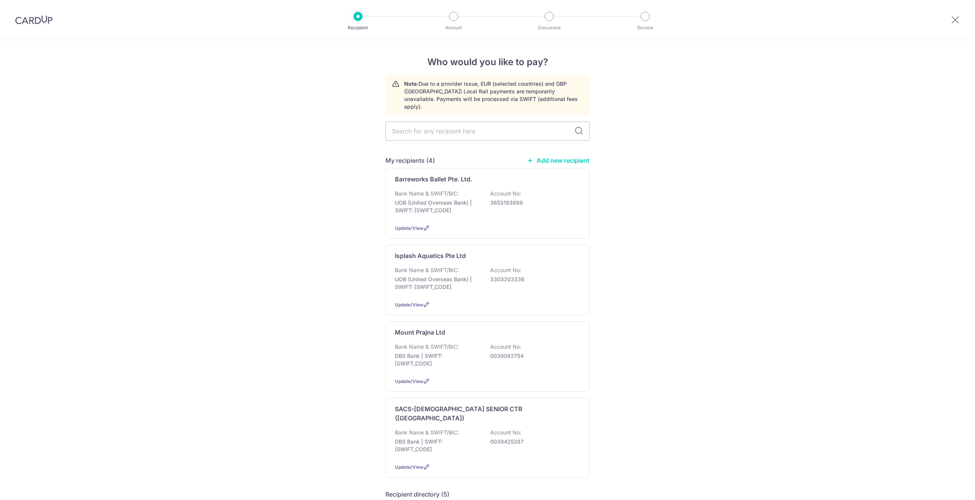  I want to click on p: 3653193899, so click(533, 203).